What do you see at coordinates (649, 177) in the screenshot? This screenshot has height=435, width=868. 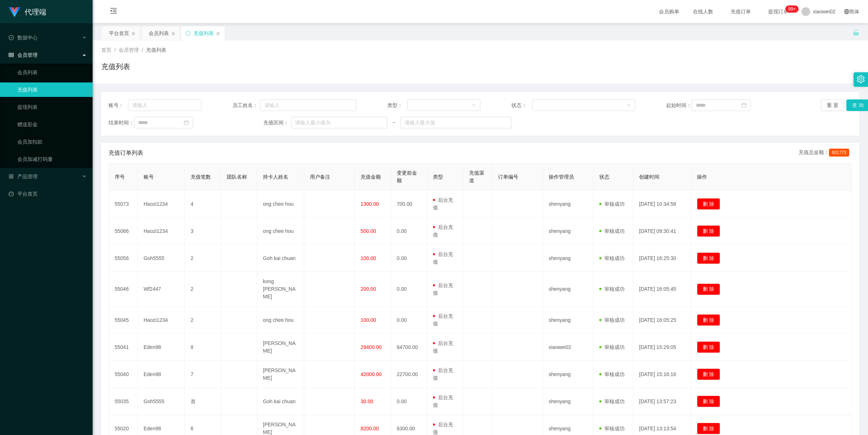 I see `span: 创建时间` at bounding box center [649, 177].